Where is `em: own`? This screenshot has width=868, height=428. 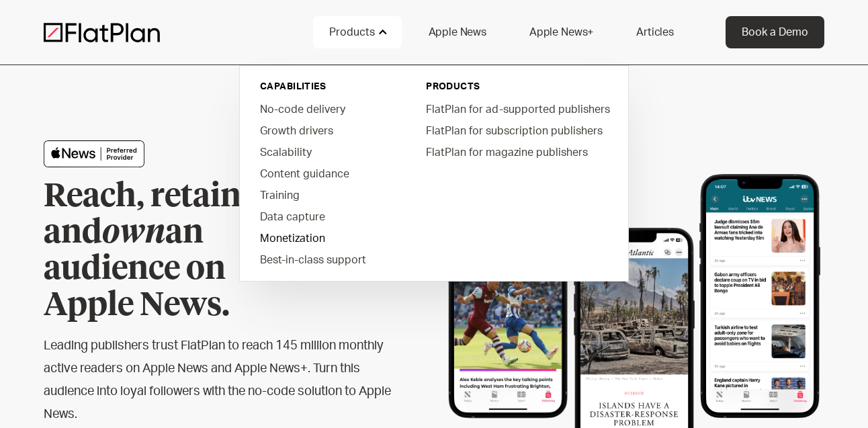 em: own is located at coordinates (133, 234).